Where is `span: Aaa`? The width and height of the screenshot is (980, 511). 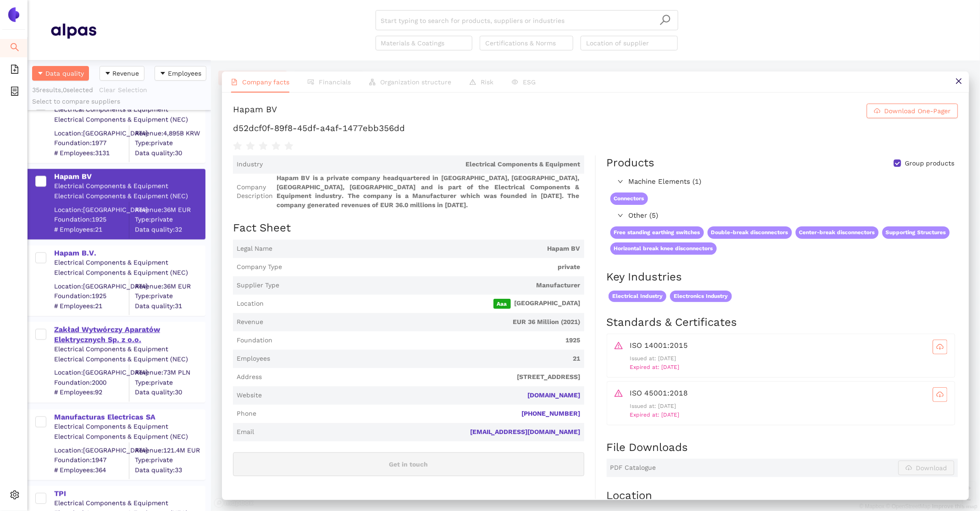 span: Aaa is located at coordinates (502, 304).